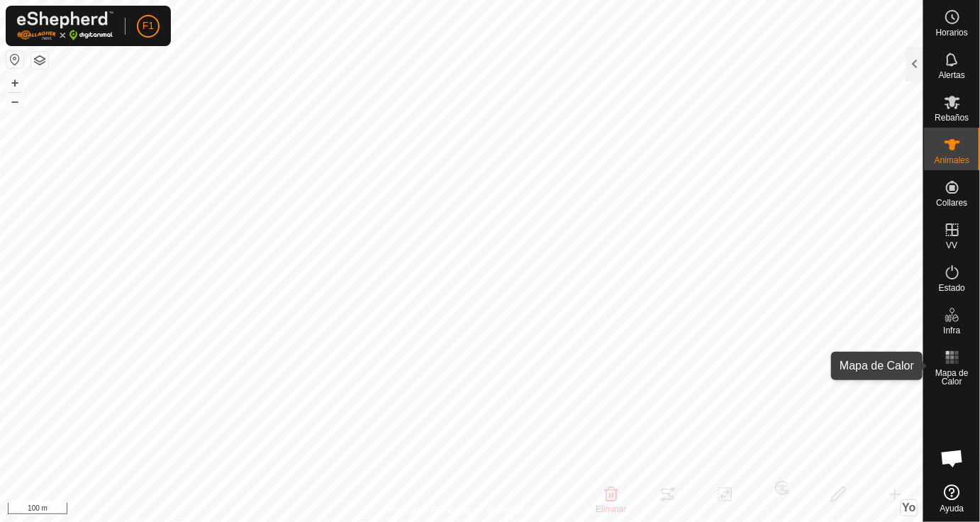 The image size is (980, 522). I want to click on span: Mapa de Calor, so click(952, 378).